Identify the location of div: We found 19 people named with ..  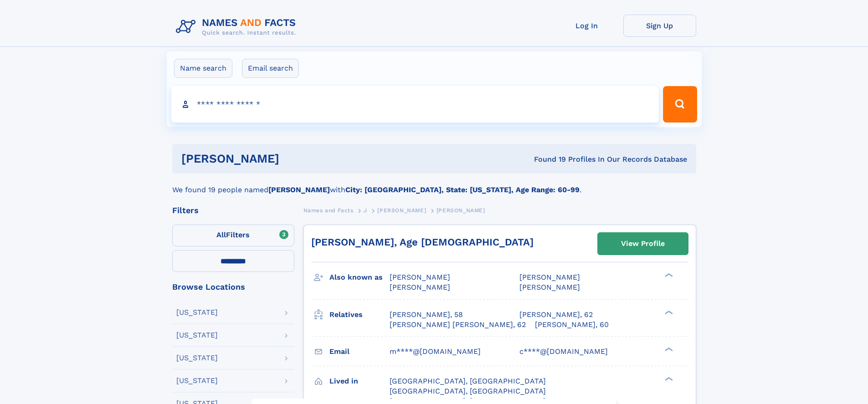
(434, 185).